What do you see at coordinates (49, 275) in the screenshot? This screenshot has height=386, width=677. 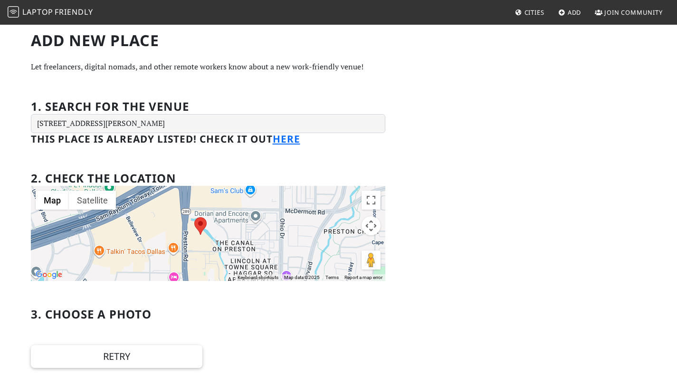 I see `a: Open this area in Google Maps (opens a new window)` at bounding box center [49, 275].